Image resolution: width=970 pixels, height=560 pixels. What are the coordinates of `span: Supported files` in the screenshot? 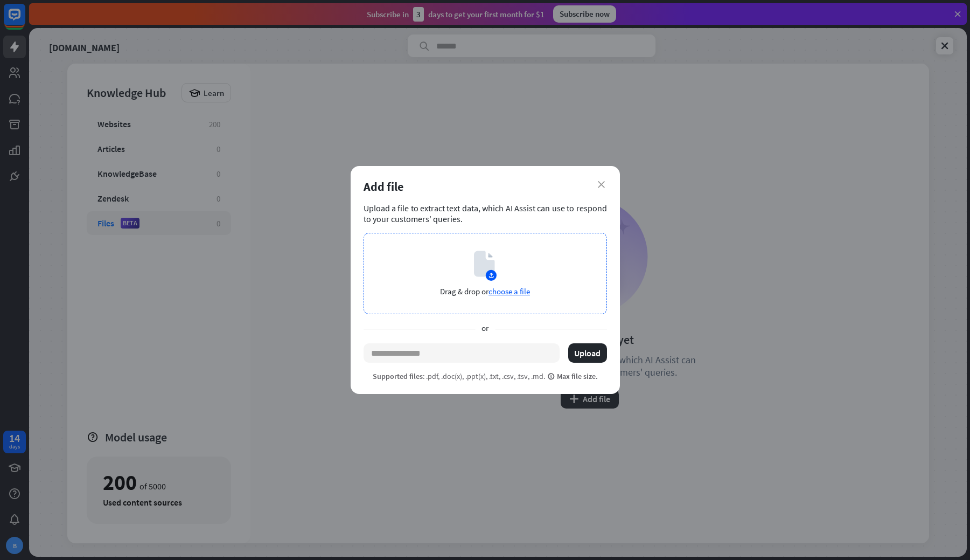 It's located at (398, 376).